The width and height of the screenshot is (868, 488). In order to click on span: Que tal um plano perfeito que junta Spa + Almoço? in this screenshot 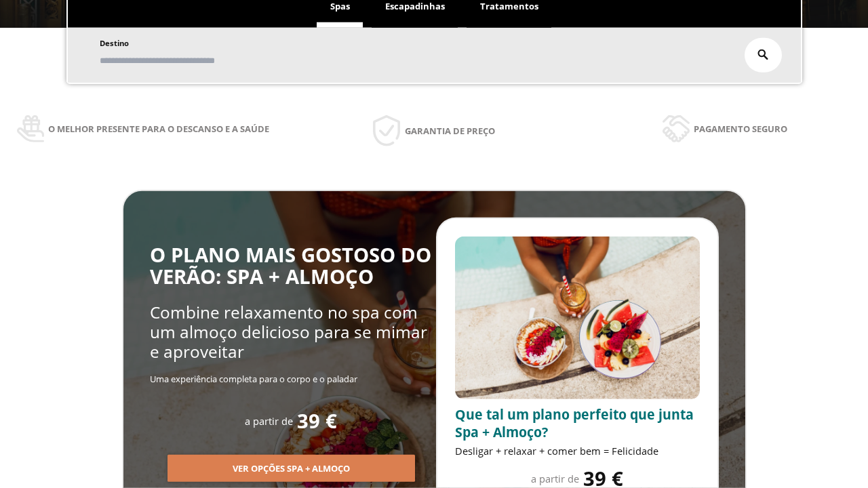, I will do `click(574, 423)`.